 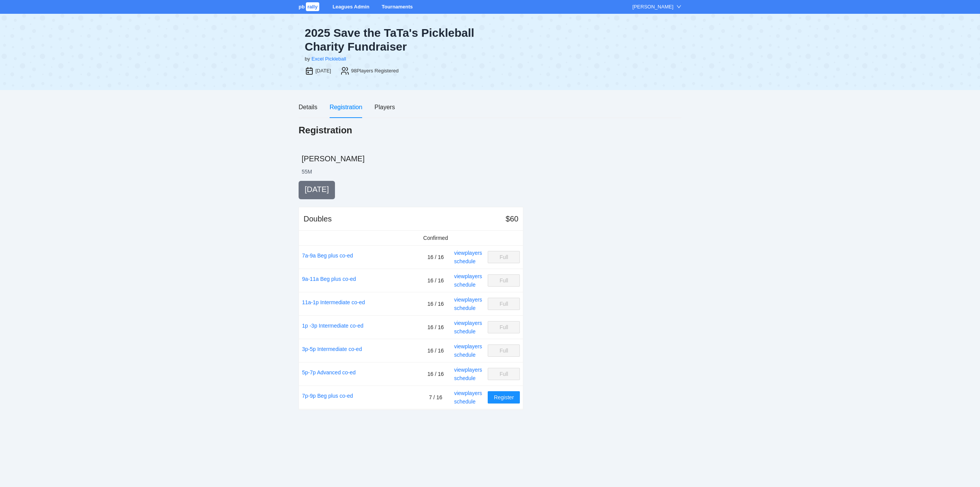 I want to click on a: 9a-11a Beg plus co-ed, so click(x=329, y=279).